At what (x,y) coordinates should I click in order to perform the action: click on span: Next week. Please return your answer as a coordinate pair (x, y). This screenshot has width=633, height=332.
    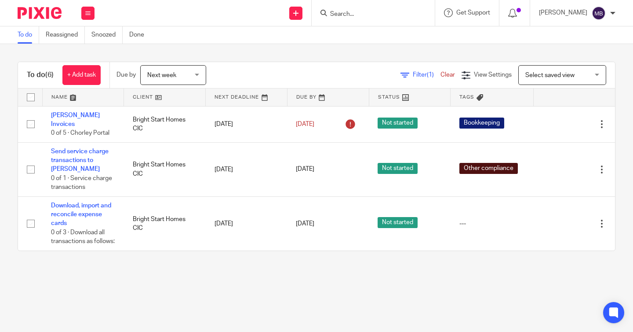
    Looking at the image, I should click on (162, 75).